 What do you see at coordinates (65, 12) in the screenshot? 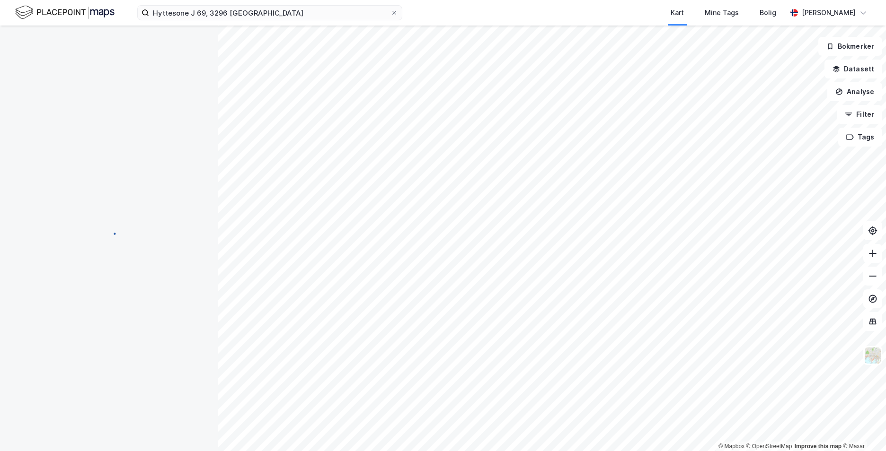
I see `img: logo.f888ab2527a4732fd821a326f86c7f29.svg` at bounding box center [65, 12].